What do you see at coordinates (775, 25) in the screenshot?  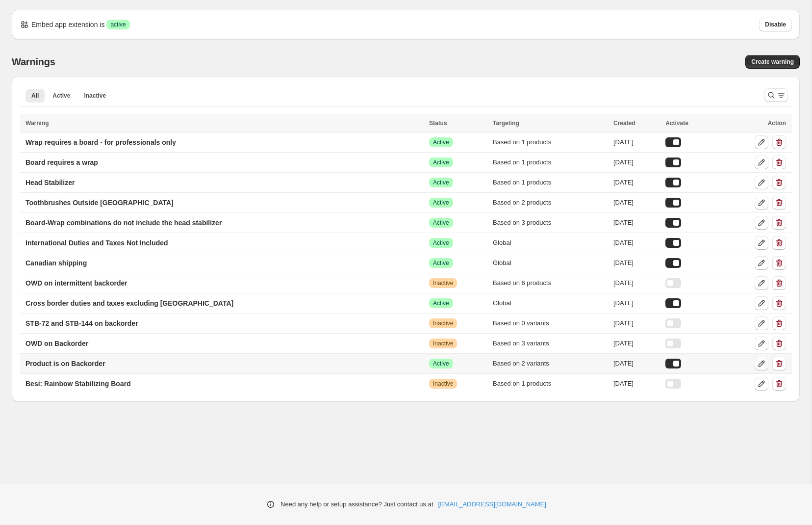 I see `button: Disable` at bounding box center [775, 25].